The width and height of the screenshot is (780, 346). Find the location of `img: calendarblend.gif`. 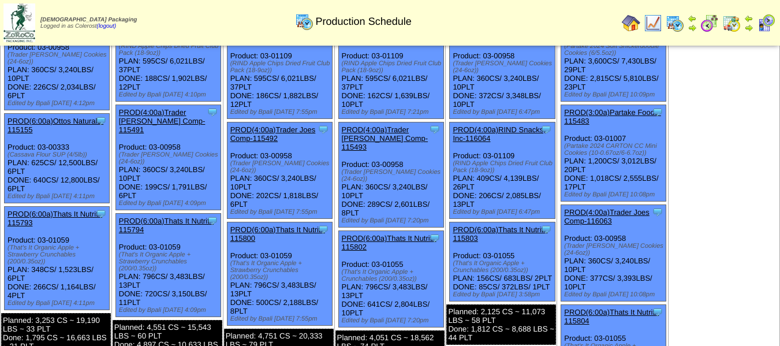

img: calendarblend.gif is located at coordinates (709, 23).